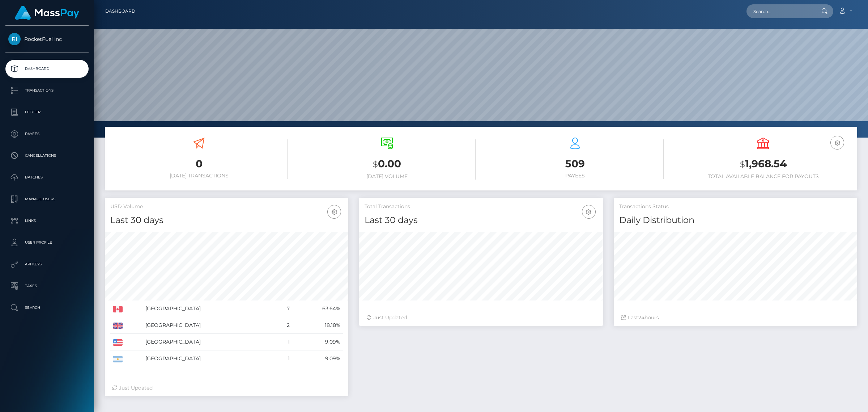 This screenshot has width=868, height=412. What do you see at coordinates (47, 286) in the screenshot?
I see `a: Taxes` at bounding box center [47, 286].